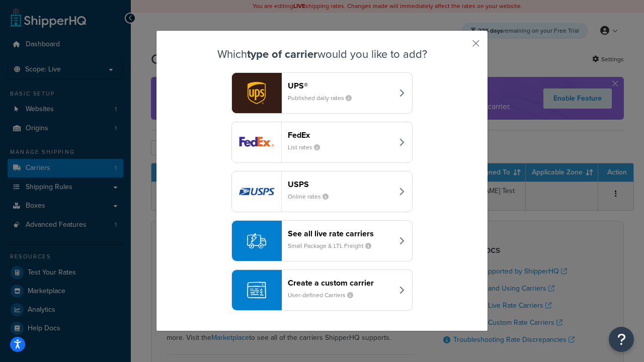 The image size is (644, 362). I want to click on small: Published daily rates, so click(323, 98).